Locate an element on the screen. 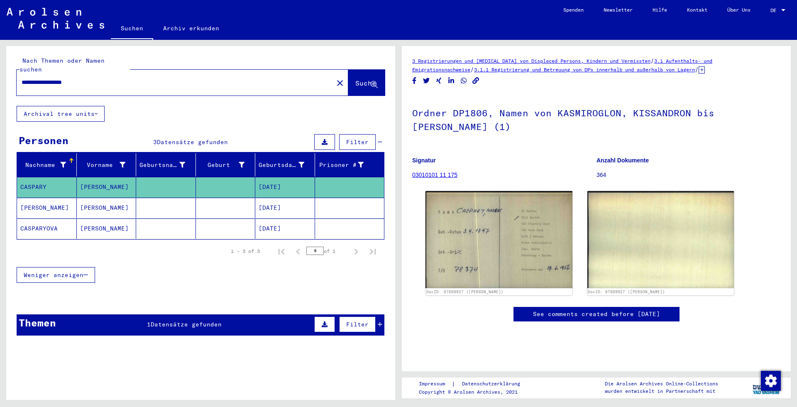 The height and width of the screenshot is (407, 797). a: Suchen is located at coordinates (132, 29).